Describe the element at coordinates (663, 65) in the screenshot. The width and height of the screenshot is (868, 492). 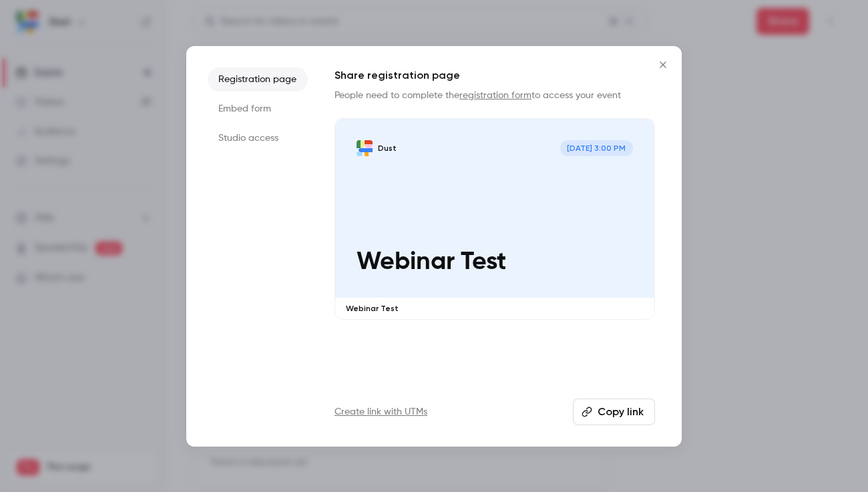
I see `button: Close` at that location.